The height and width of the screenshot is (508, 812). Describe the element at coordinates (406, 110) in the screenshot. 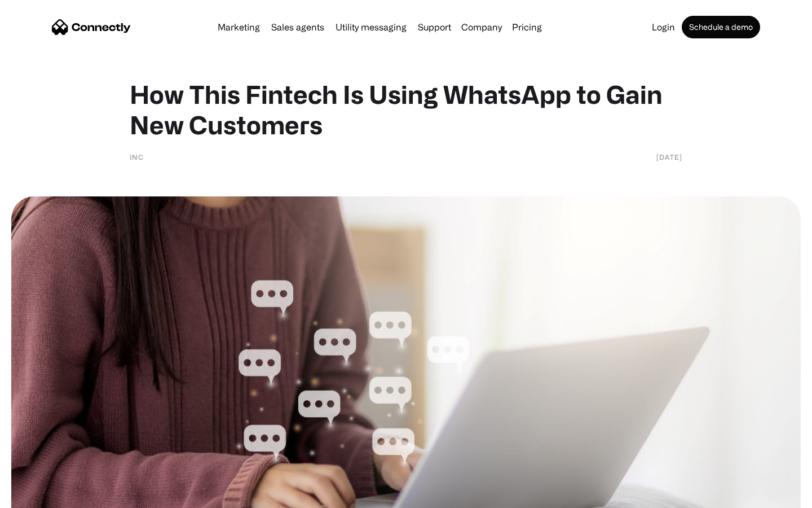

I see `h1: How This Fintech Is Using WhatsApp to Gain New Customers` at that location.